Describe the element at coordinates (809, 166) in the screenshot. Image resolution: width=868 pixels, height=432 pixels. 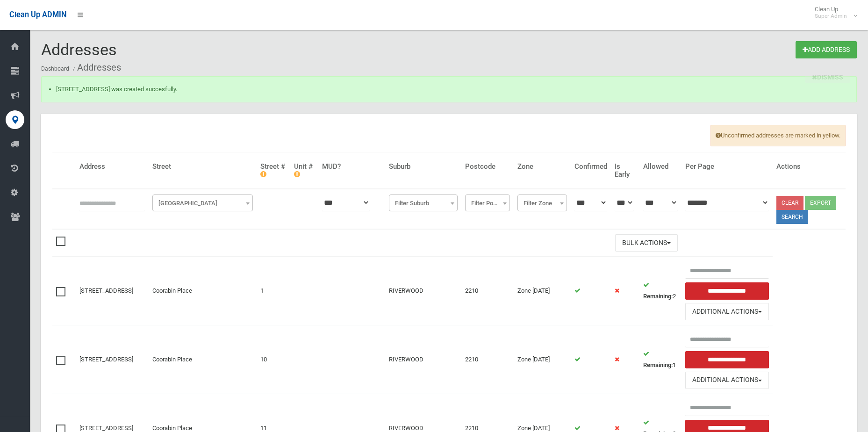
I see `h4: Actions` at that location.